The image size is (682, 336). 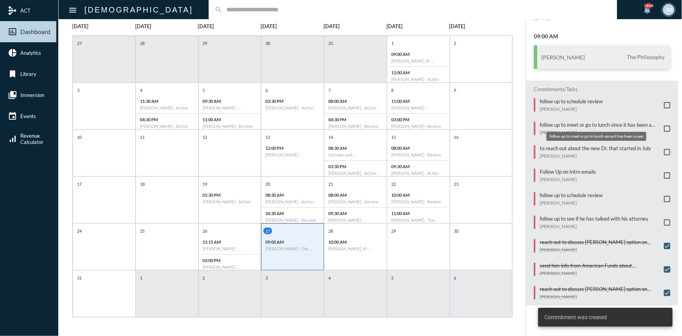 What do you see at coordinates (32, 95) in the screenshot?
I see `span: Immersion` at bounding box center [32, 95].